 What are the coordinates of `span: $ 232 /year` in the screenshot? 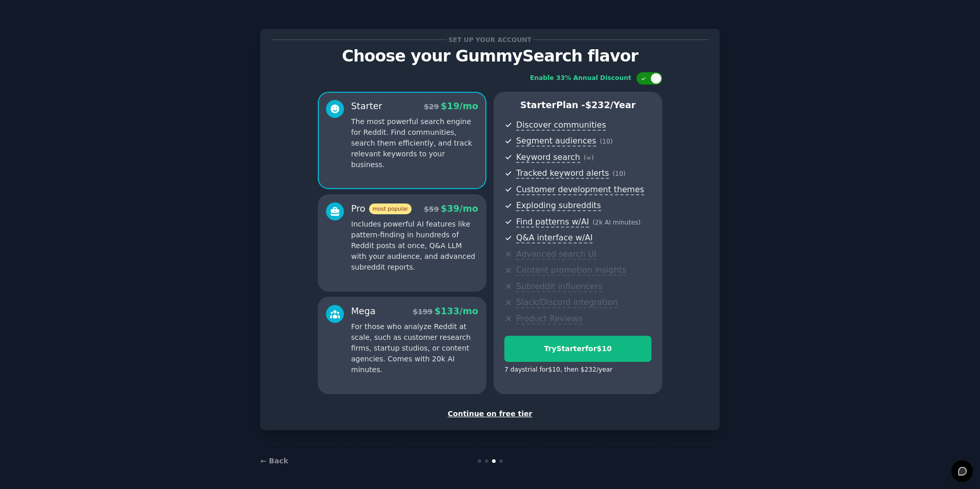 It's located at (611, 105).